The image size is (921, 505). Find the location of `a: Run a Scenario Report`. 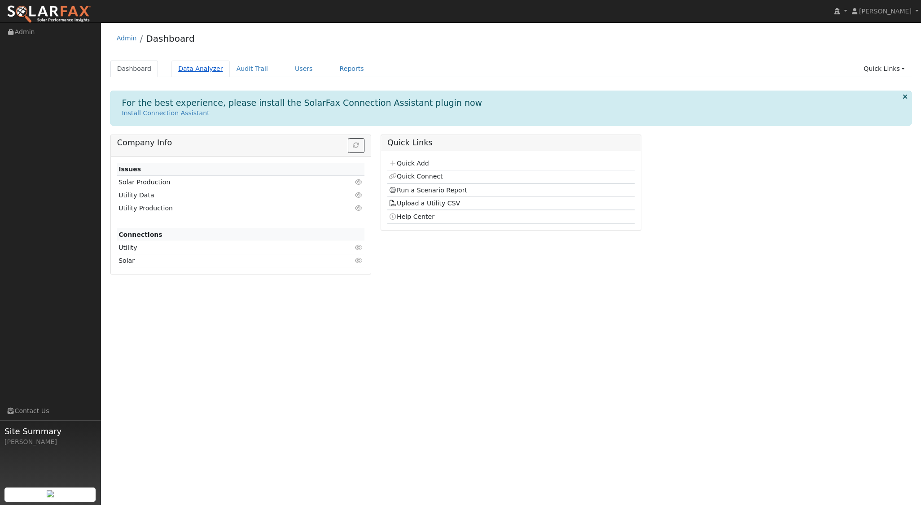

a: Run a Scenario Report is located at coordinates (428, 190).